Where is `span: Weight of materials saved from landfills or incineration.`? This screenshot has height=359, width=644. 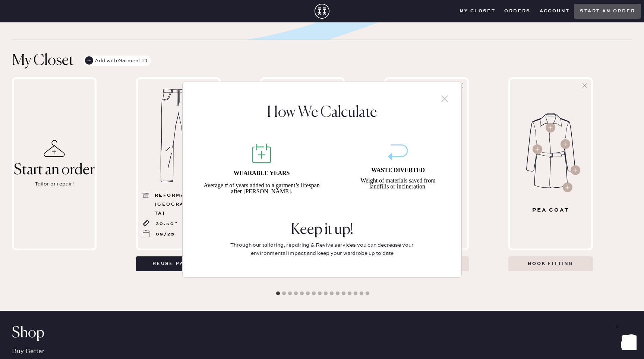
span: Weight of materials saved from landfills or incineration. is located at coordinates (398, 184).